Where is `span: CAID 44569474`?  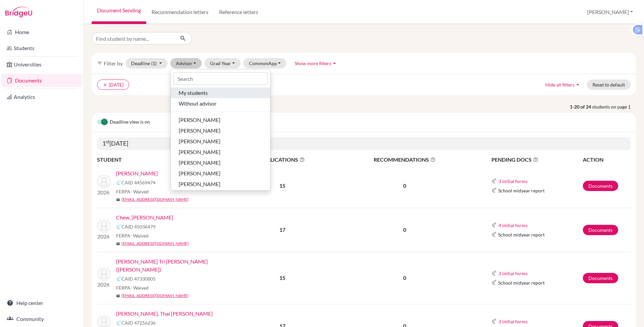
span: CAID 44569474 is located at coordinates (138, 182).